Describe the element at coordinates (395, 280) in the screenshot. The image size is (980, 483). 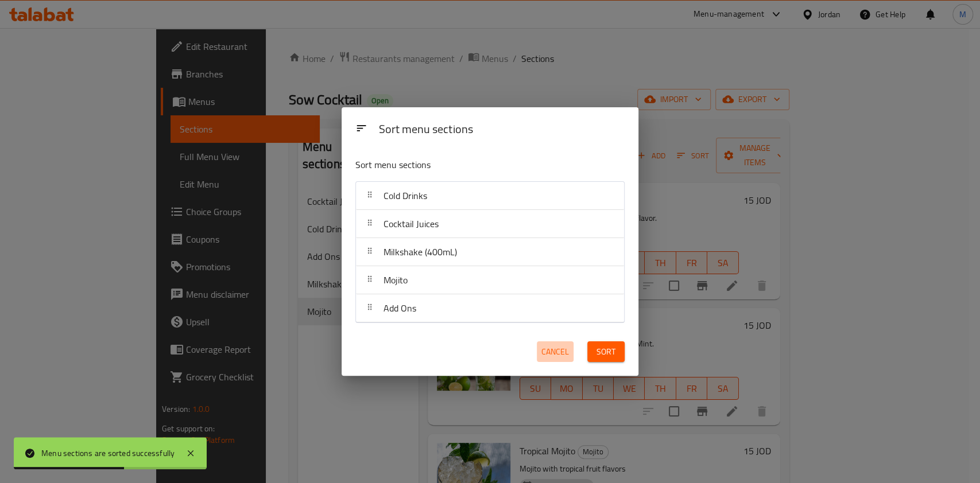
I see `span: Mojito` at that location.